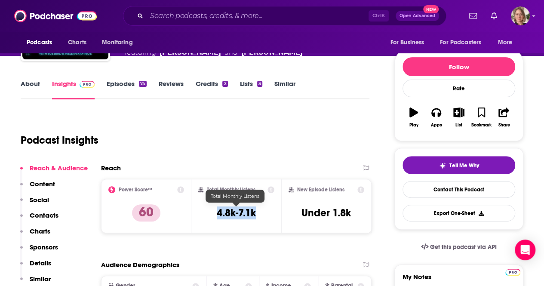 Image resolution: width=544 pixels, height=286 pixels. I want to click on h2: Audience Demographics, so click(140, 265).